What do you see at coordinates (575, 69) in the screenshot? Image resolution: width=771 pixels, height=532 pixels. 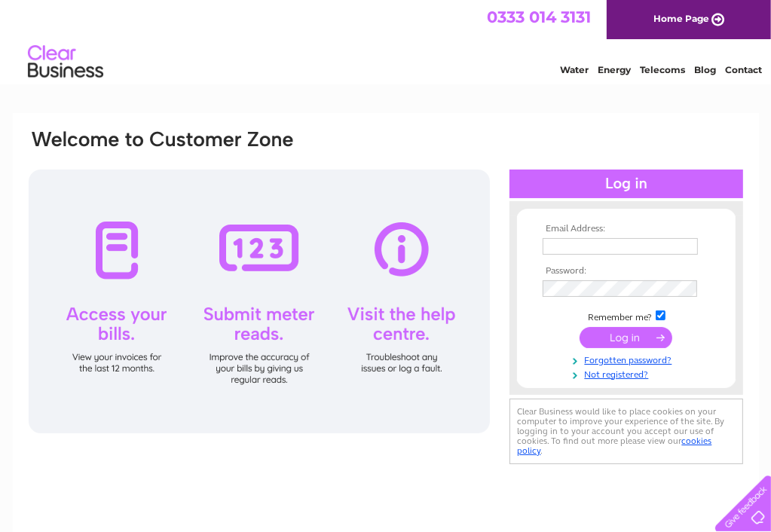 I see `a: Water` at bounding box center [575, 69].